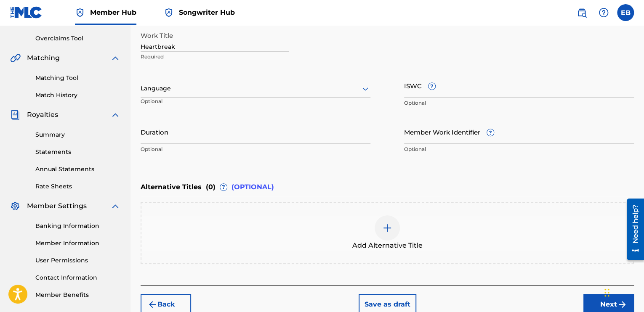  Describe the element at coordinates (15, 33) in the screenshot. I see `div: Open Resource Center` at that location.